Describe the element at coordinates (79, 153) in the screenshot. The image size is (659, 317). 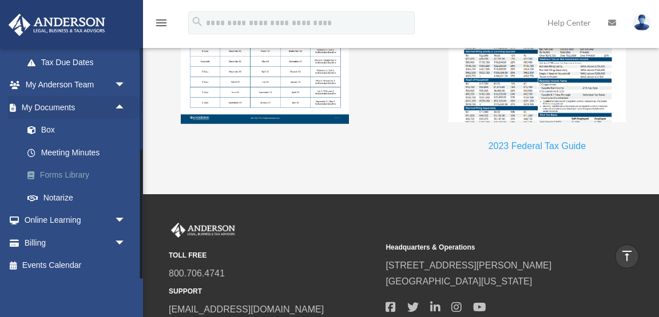
I see `a: Meeting Minutes` at that location.